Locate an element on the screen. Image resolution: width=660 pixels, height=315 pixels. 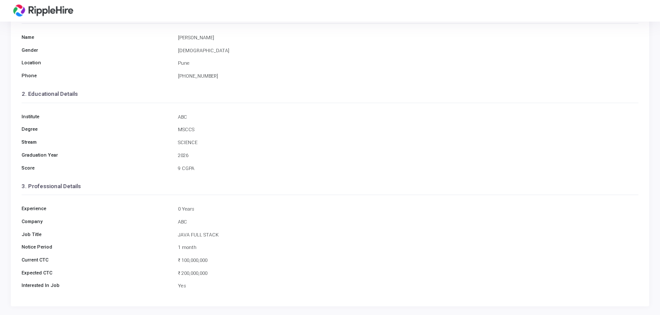
h6: Name is located at coordinates (95, 37).